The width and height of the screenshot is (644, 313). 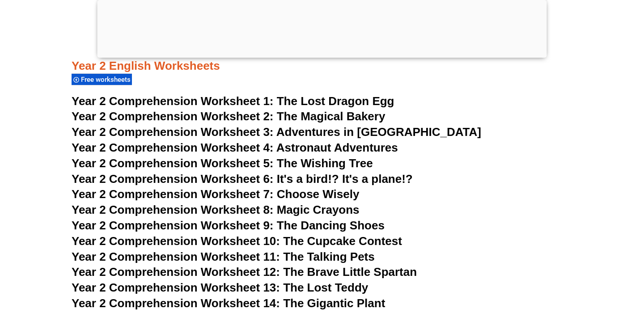 What do you see at coordinates (216, 210) in the screenshot?
I see `a: Year 2 Comprehension Worksheet 8: Magic Crayons` at bounding box center [216, 210].